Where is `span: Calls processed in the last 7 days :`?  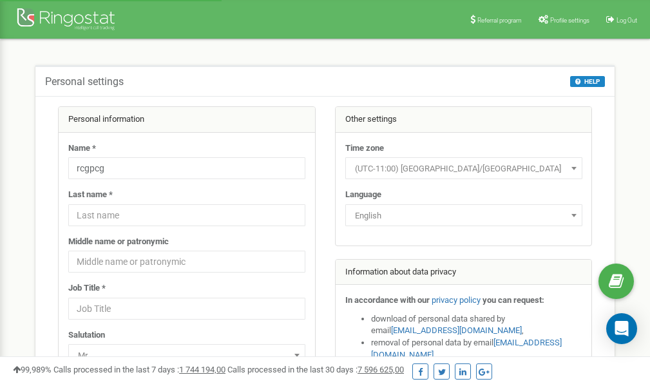 span: Calls processed in the last 7 days : is located at coordinates (139, 369).